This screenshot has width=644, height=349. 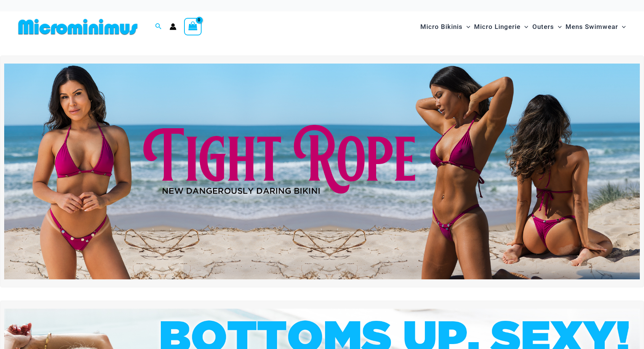 What do you see at coordinates (173, 27) in the screenshot?
I see `a: Account icon link` at bounding box center [173, 27].